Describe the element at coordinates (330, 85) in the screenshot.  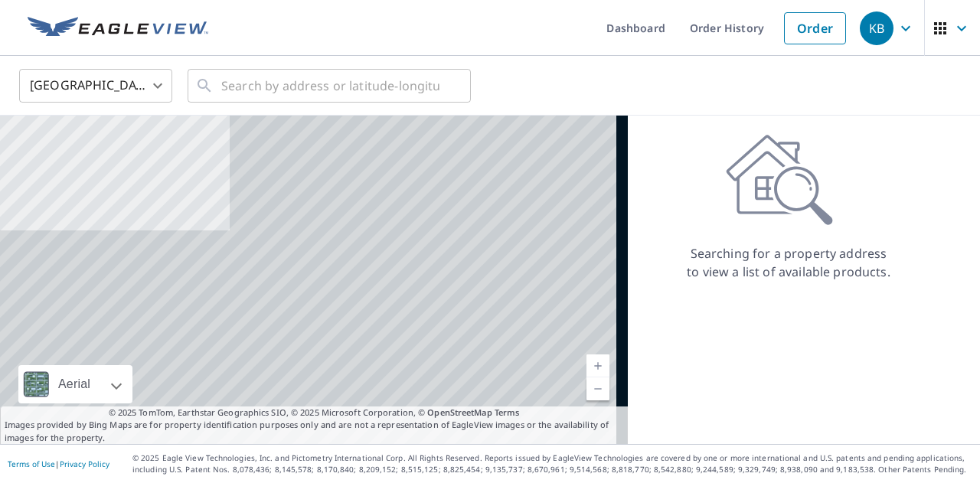
I see `input: Search by address or latitude-longitude` at that location.